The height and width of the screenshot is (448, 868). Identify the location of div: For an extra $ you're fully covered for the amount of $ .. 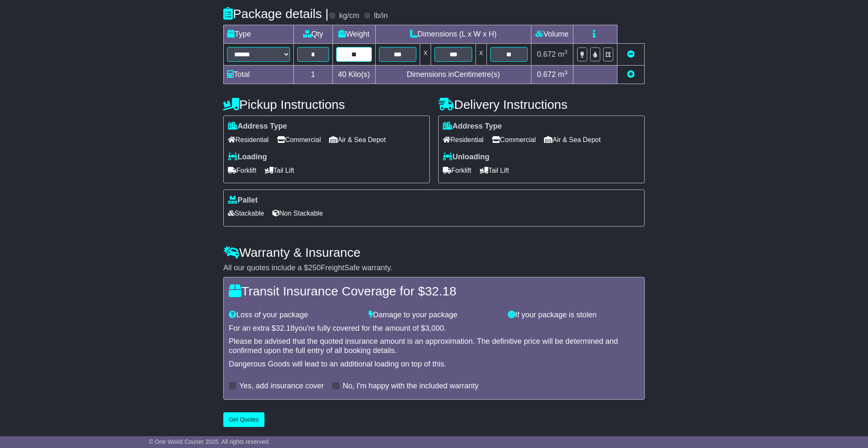
(434, 329).